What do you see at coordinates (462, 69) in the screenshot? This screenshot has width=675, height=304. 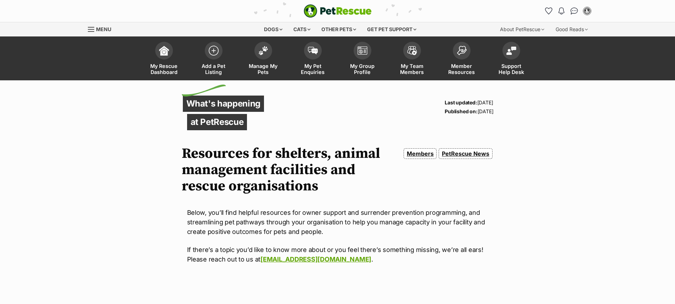 I see `span: Member Resources` at bounding box center [462, 69].